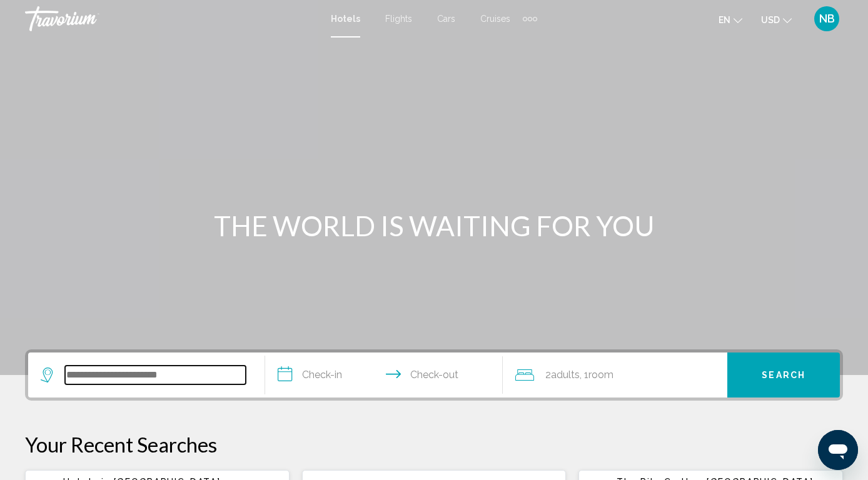  Describe the element at coordinates (495, 19) in the screenshot. I see `a: Cruises` at that location.